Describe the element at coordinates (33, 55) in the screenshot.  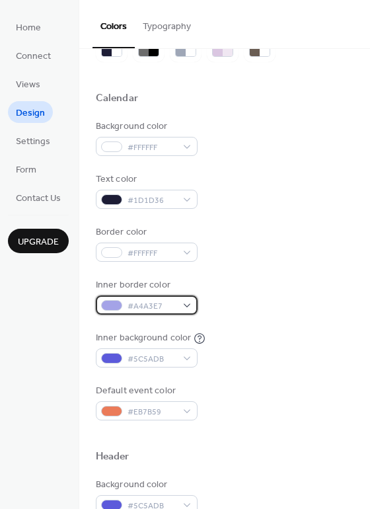
I see `a: Connect` at that location.